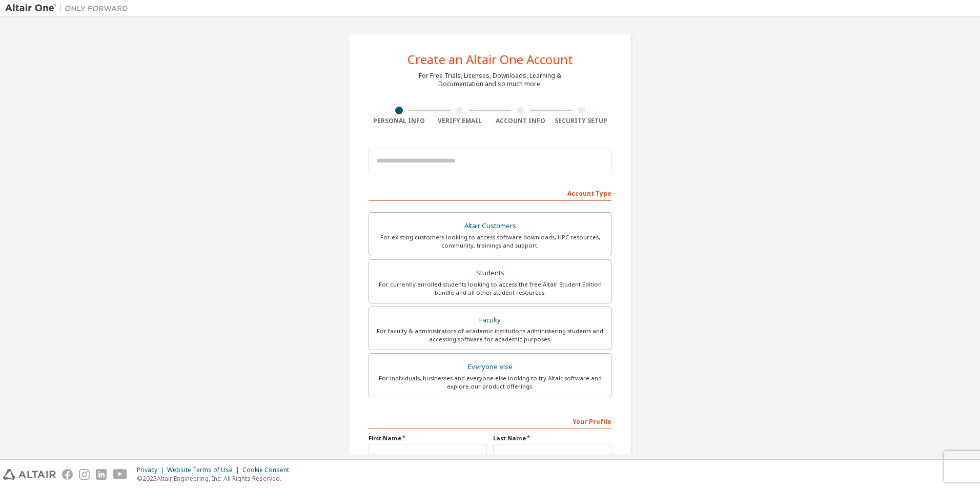  Describe the element at coordinates (216, 478) in the screenshot. I see `p: © 2025 Altair Engineering, Inc. All Rights Reserved.` at that location.